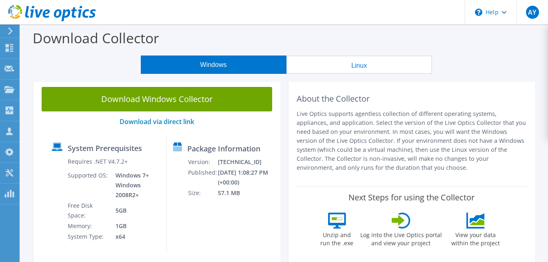 The width and height of the screenshot is (548, 262). What do you see at coordinates (135, 210) in the screenshot?
I see `td: 5GB` at bounding box center [135, 210].